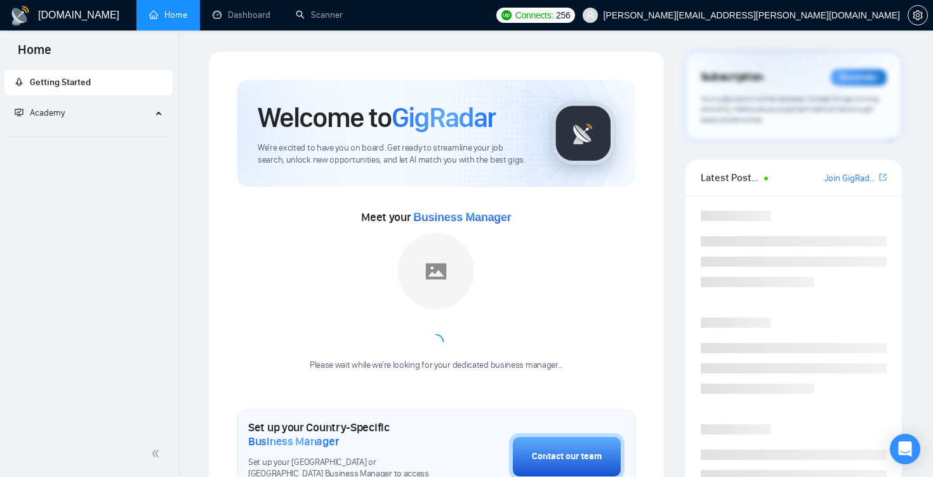 The height and width of the screenshot is (477, 933). I want to click on a: homeHome, so click(168, 15).